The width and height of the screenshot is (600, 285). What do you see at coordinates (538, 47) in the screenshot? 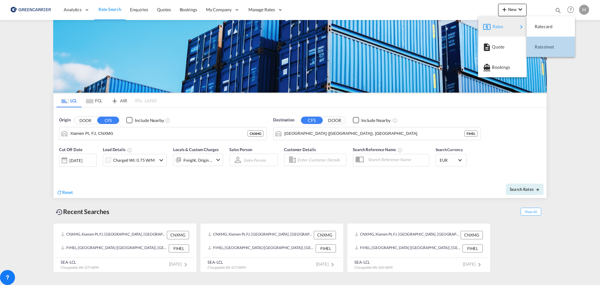
I see `span: Ratesheet` at bounding box center [538, 47].